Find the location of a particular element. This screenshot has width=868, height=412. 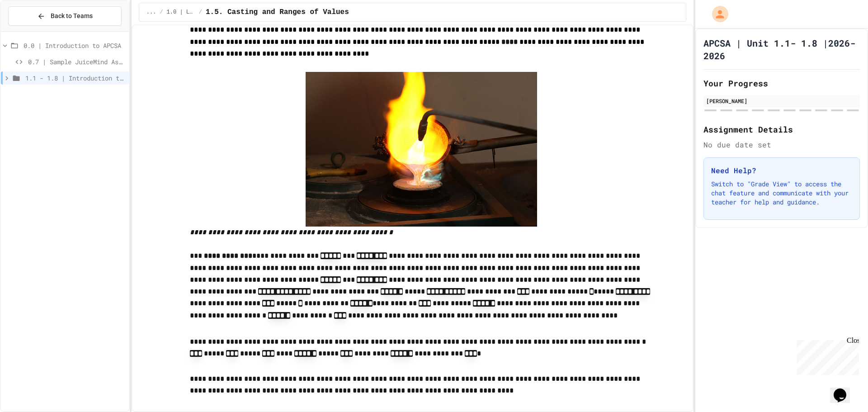

span: 0.0 | Introduction to APCSA is located at coordinates (74, 45).